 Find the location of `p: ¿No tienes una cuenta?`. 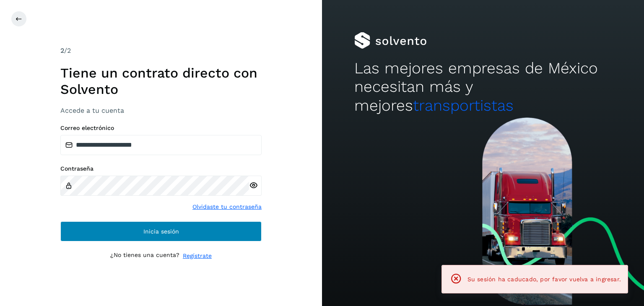

p: ¿No tienes una cuenta? is located at coordinates (145, 256).